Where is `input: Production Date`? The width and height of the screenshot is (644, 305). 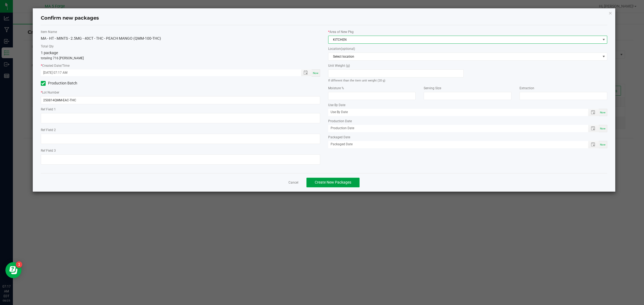
input: Production Date is located at coordinates (455, 128).